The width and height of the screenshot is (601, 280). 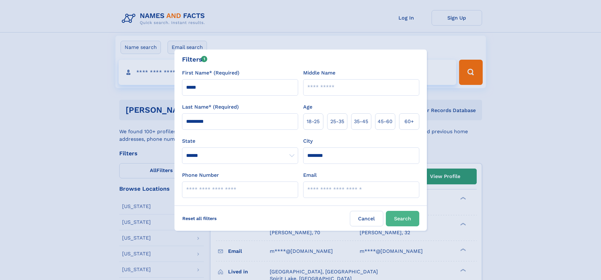 I want to click on label: First Name* (Required), so click(x=211, y=73).